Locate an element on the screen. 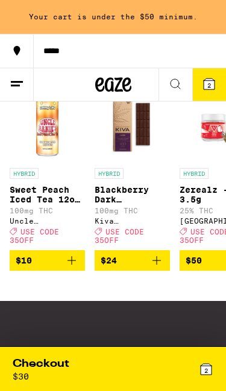  img: Kiva Confections - Blackberry Dark Chocolate Bar is located at coordinates (132, 124).